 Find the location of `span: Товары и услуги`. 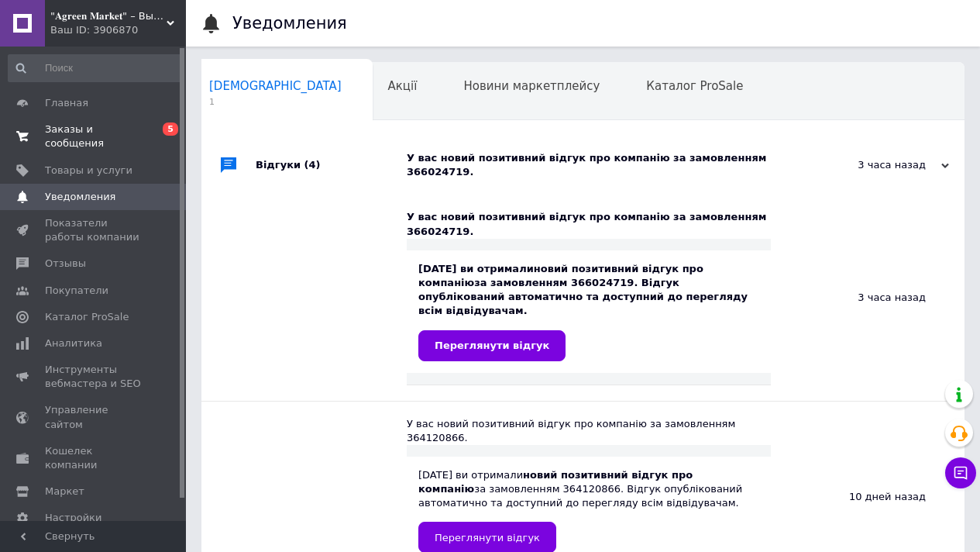

span: Товары и услуги is located at coordinates (89, 171).